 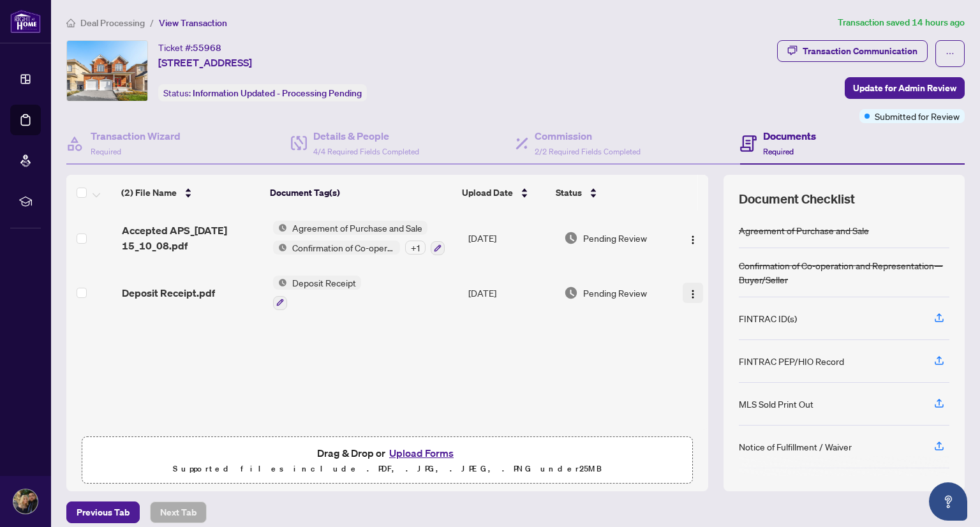 I want to click on span: 2/2 Required Fields Completed, so click(x=587, y=151).